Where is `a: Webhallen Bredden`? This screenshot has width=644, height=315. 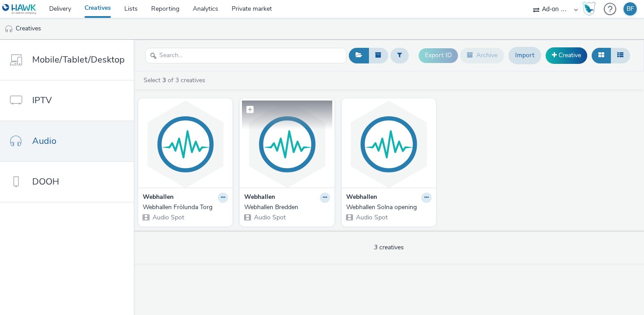
a: Webhallen Bredden is located at coordinates (287, 207).